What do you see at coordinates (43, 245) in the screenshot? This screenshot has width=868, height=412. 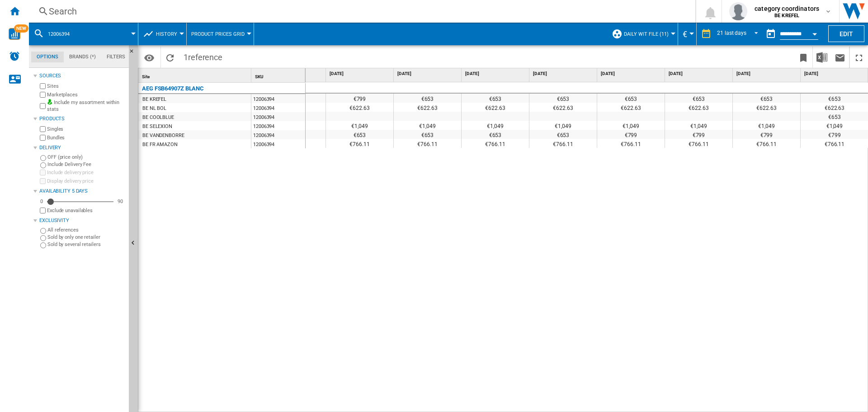 I see `input: Sold by several retailers` at bounding box center [43, 245].